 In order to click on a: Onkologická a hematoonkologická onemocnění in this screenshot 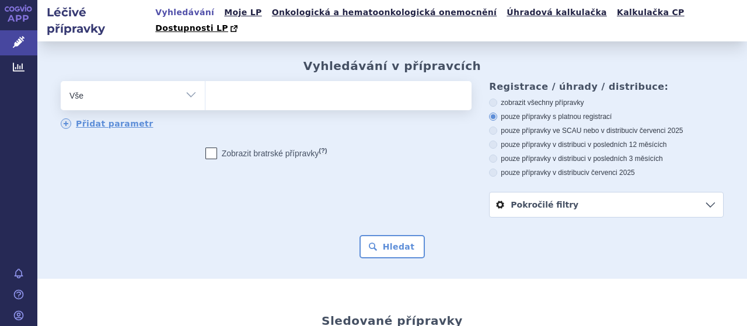, I will do `click(384, 12)`.